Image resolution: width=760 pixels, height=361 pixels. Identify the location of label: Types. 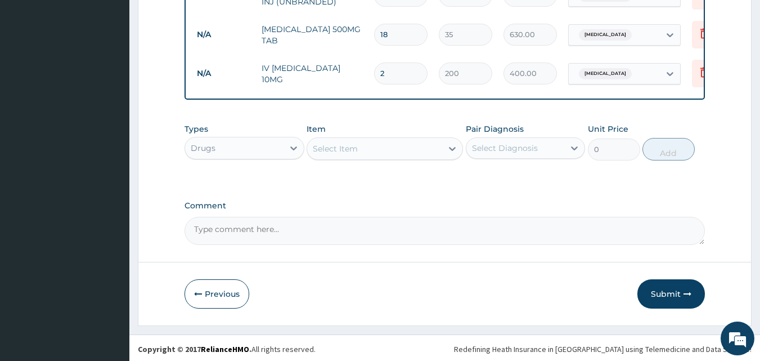
(196, 129).